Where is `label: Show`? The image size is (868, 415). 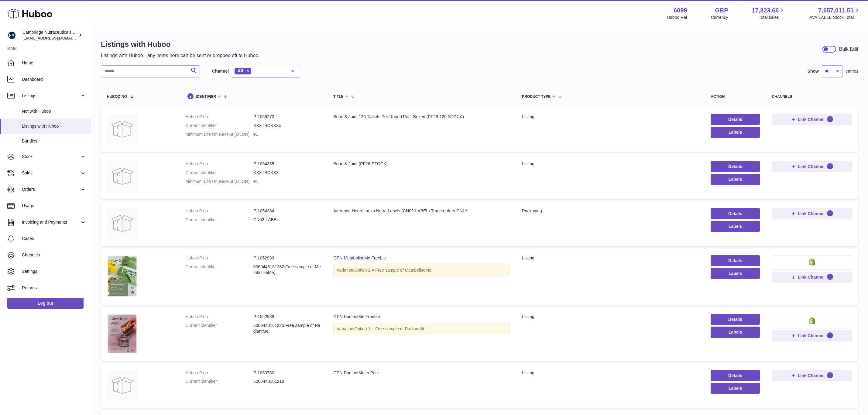
label: Show is located at coordinates (813, 71).